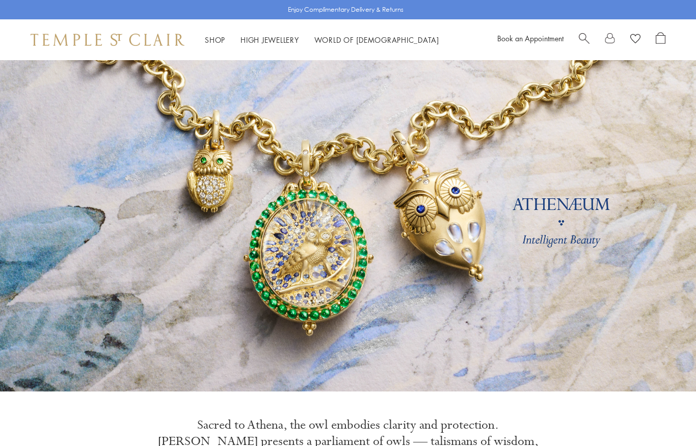 This screenshot has height=446, width=696. I want to click on a: Book an Appointment, so click(531, 38).